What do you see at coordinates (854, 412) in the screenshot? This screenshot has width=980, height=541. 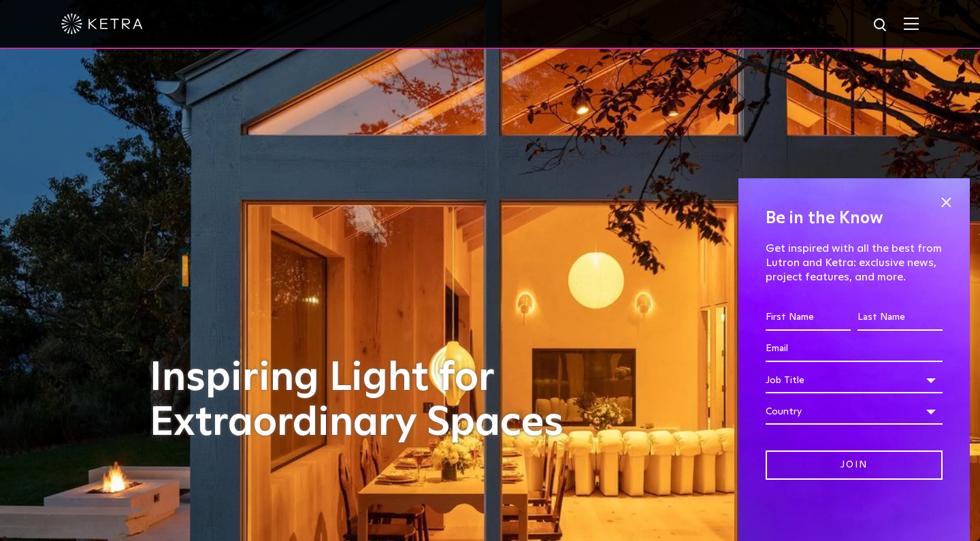 I see `div: Country` at bounding box center [854, 412].